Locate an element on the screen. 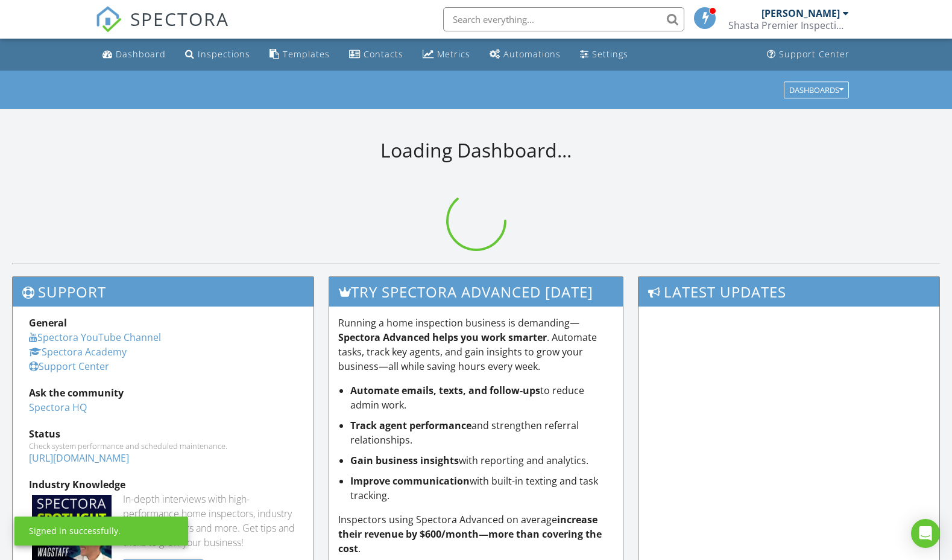  div: Settings is located at coordinates (610, 54).